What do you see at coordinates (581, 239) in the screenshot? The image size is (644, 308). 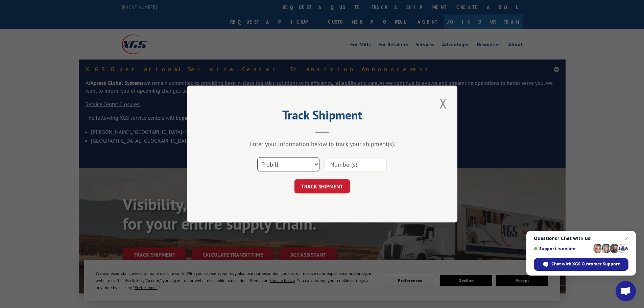 I see `span: Questions? Chat with us!` at bounding box center [581, 239].